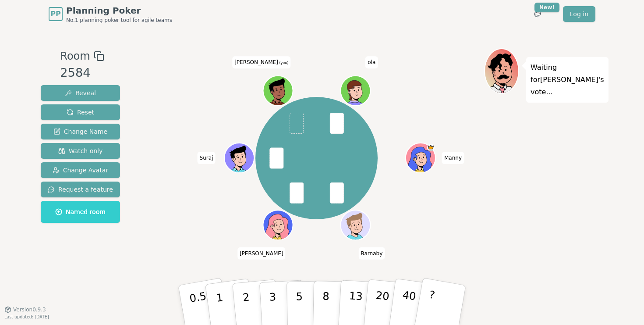 This screenshot has height=325, width=644. I want to click on span: PP, so click(55, 14).